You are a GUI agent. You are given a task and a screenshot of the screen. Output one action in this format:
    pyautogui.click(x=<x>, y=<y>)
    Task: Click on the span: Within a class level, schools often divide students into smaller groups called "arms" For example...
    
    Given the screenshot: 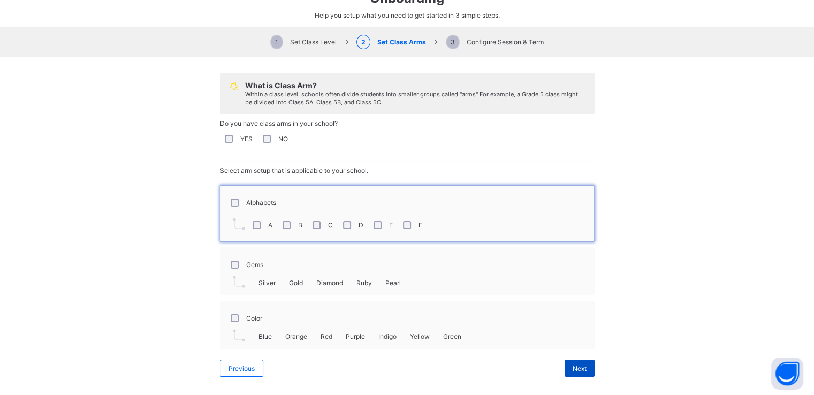 What is the action you would take?
    pyautogui.click(x=412, y=98)
    